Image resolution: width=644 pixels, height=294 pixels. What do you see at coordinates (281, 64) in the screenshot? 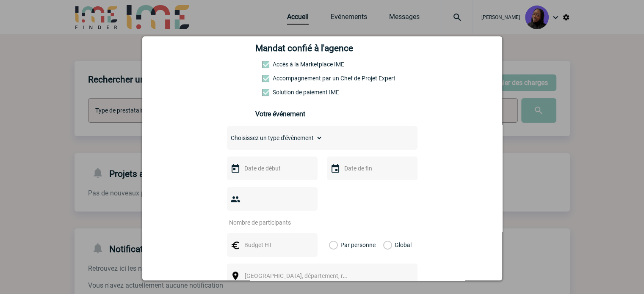
I see `label: Accès à la Marketplace IME` at bounding box center [281, 64].